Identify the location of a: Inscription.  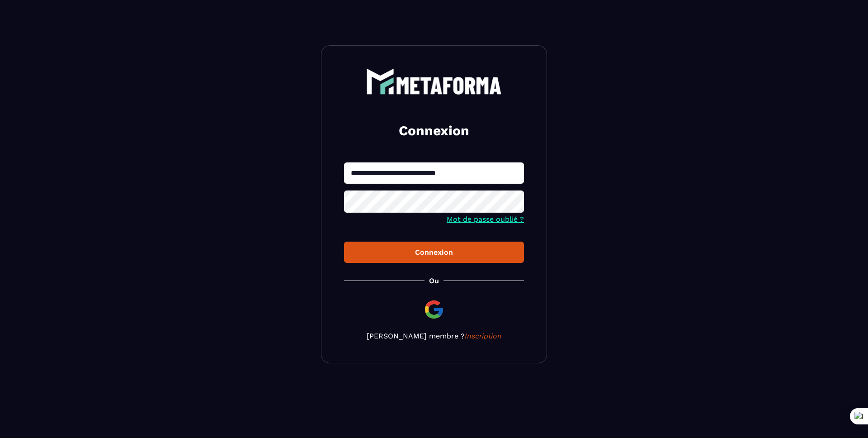
(483, 336).